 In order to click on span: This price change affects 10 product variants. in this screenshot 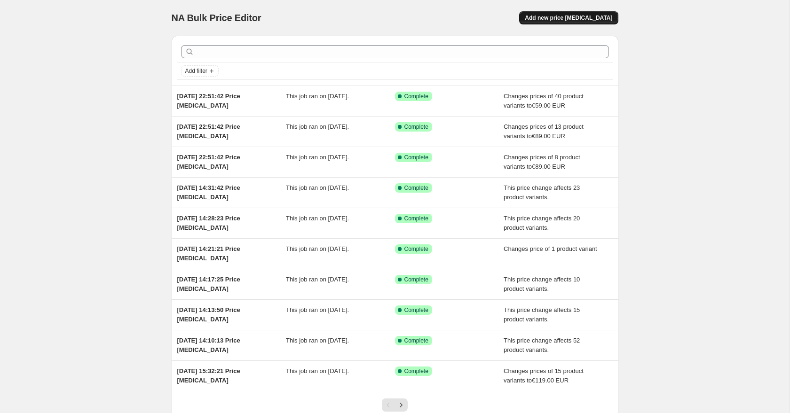, I will do `click(542, 284)`.